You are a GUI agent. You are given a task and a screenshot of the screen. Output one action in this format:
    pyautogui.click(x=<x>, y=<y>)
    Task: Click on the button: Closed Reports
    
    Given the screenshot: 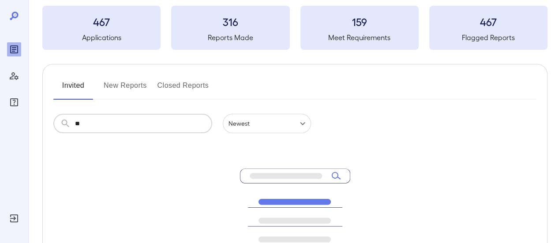 What is the action you would take?
    pyautogui.click(x=183, y=89)
    